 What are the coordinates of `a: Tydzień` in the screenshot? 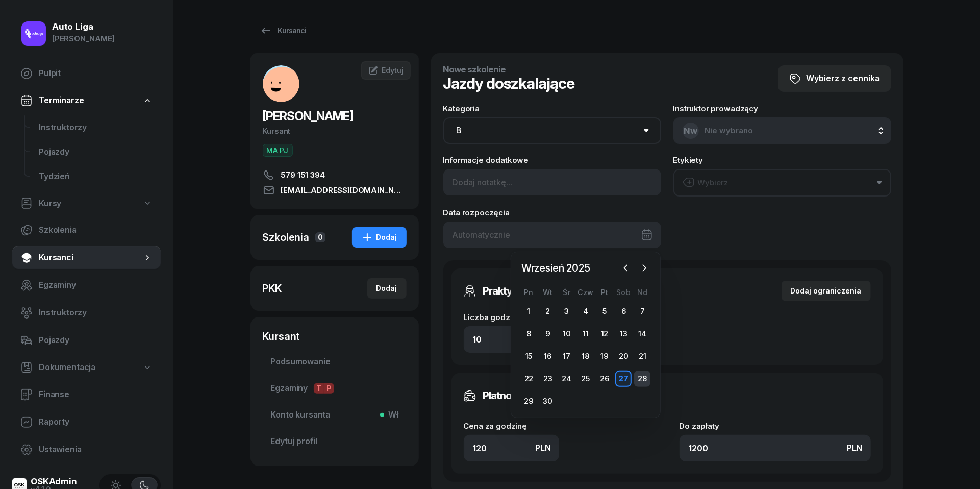 It's located at (95, 177).